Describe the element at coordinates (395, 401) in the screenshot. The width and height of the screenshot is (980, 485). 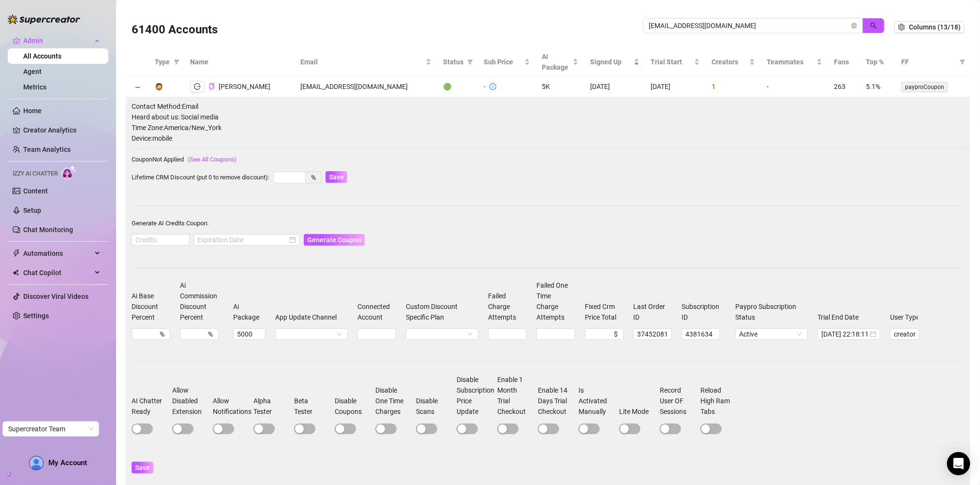
I see `label: Disable One Time Charges` at that location.